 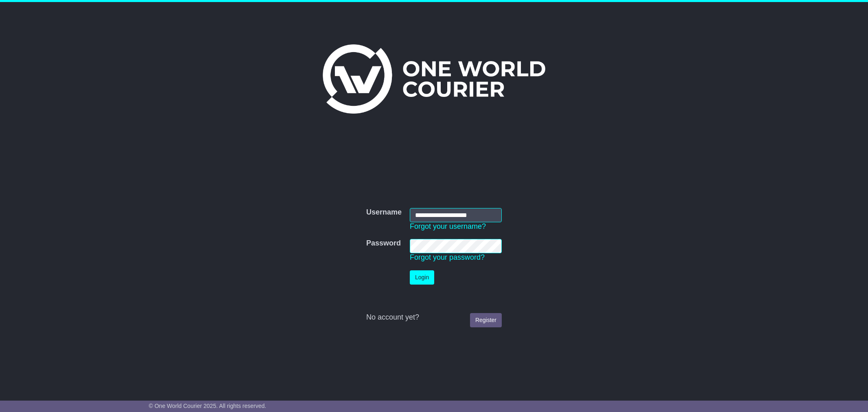 I want to click on button: Login, so click(x=422, y=277).